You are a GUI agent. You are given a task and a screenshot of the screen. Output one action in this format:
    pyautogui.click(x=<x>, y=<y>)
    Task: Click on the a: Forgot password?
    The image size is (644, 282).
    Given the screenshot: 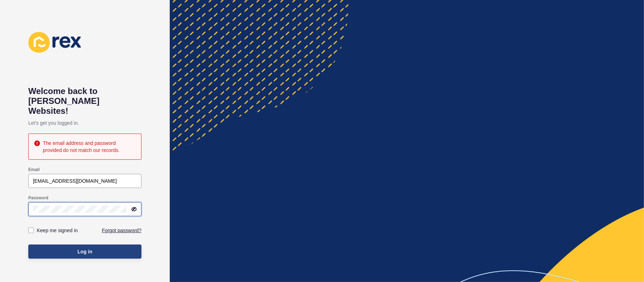 What is the action you would take?
    pyautogui.click(x=122, y=230)
    